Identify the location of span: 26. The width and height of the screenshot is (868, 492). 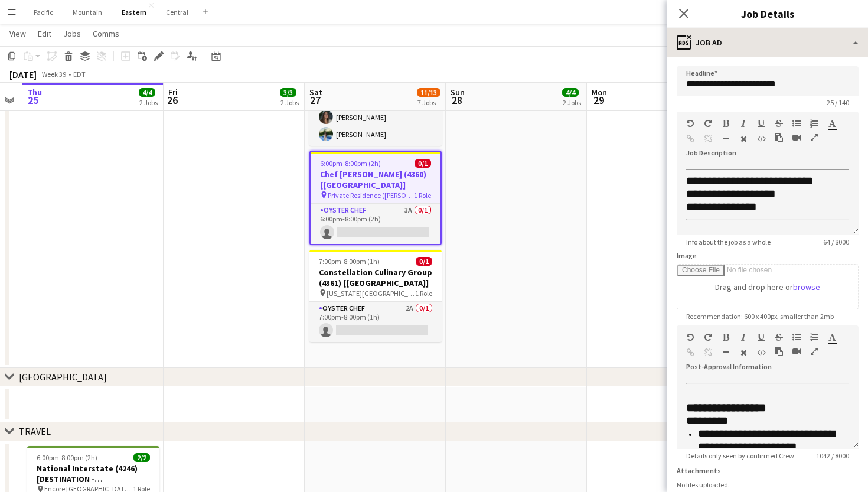
(172, 100).